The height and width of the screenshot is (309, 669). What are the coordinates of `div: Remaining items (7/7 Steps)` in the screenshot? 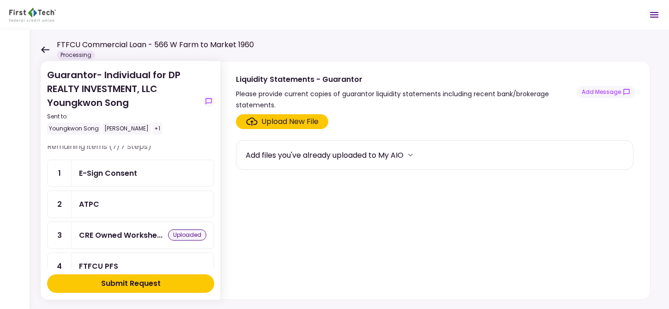 It's located at (131, 150).